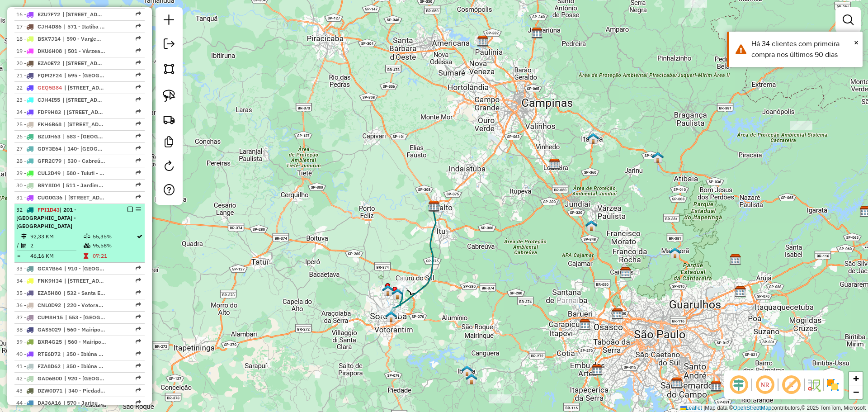 This screenshot has width=868, height=412. I want to click on span: BRY8I04, so click(49, 185).